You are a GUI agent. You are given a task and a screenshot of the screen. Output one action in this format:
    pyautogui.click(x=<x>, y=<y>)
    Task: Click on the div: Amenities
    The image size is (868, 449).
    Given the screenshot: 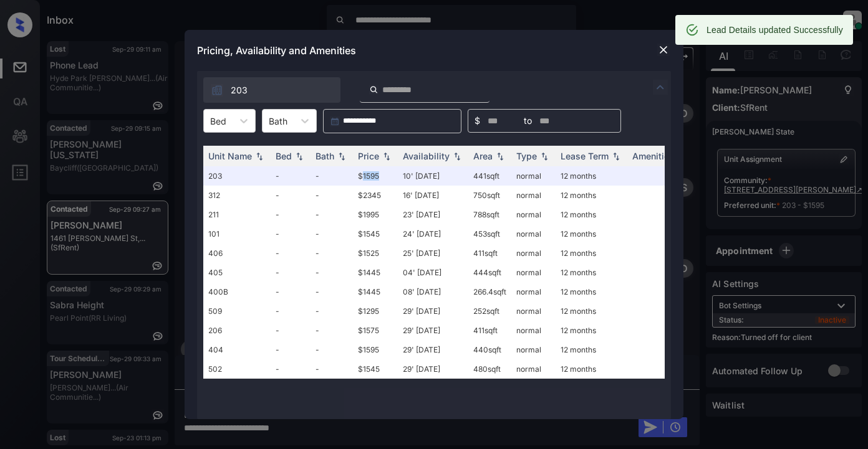 What is the action you would take?
    pyautogui.click(x=653, y=156)
    